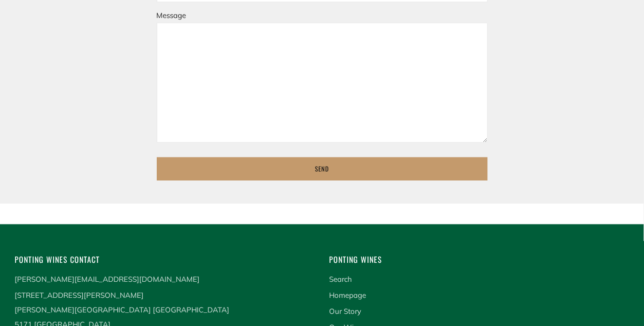 Image resolution: width=644 pixels, height=326 pixels. What do you see at coordinates (172, 15) in the screenshot?
I see `label: Message` at bounding box center [172, 15].